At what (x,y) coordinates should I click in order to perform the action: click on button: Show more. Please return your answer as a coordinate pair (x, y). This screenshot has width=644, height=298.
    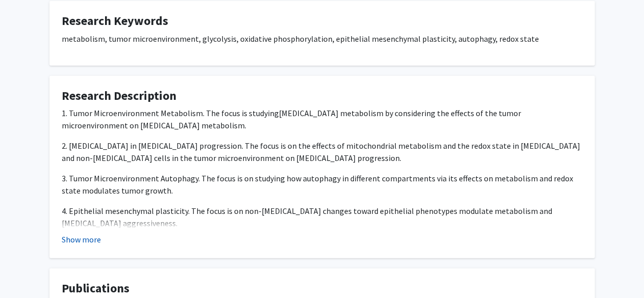
    Looking at the image, I should click on (82, 240).